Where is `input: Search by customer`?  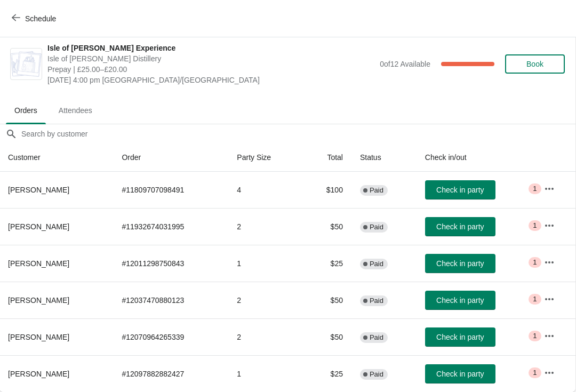 input: Search by customer is located at coordinates (298, 134).